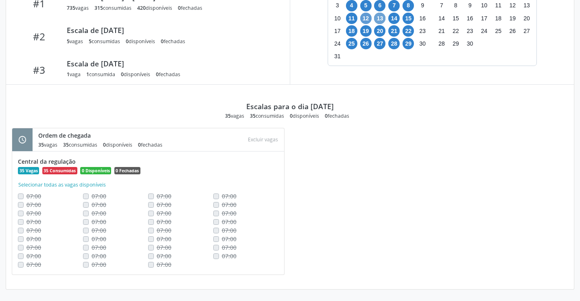 This screenshot has width=580, height=301. What do you see at coordinates (98, 8) in the screenshot?
I see `span: 315` at bounding box center [98, 8].